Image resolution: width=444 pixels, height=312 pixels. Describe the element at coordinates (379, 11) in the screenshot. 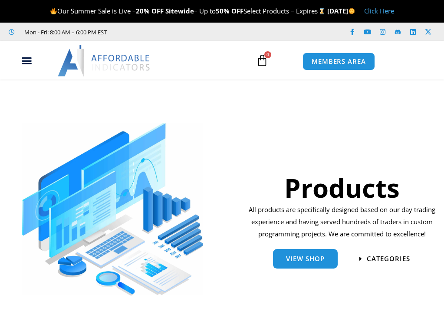

I see `a: Click Here` at that location.